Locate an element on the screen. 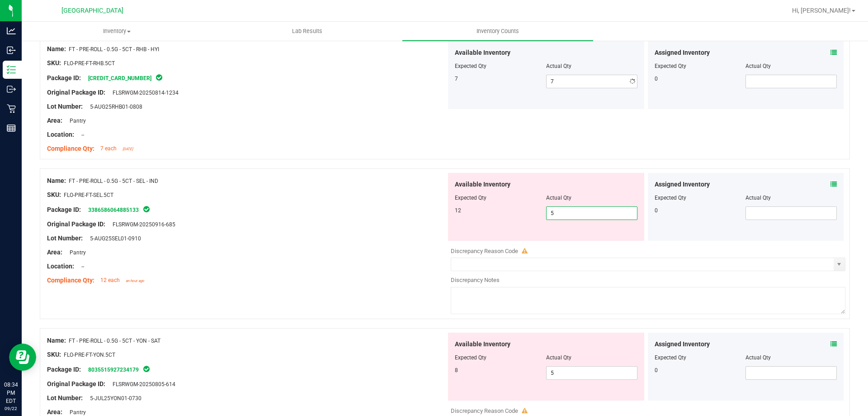 The height and width of the screenshot is (416, 868). p: 08:34 PM EDT is located at coordinates (11, 393).